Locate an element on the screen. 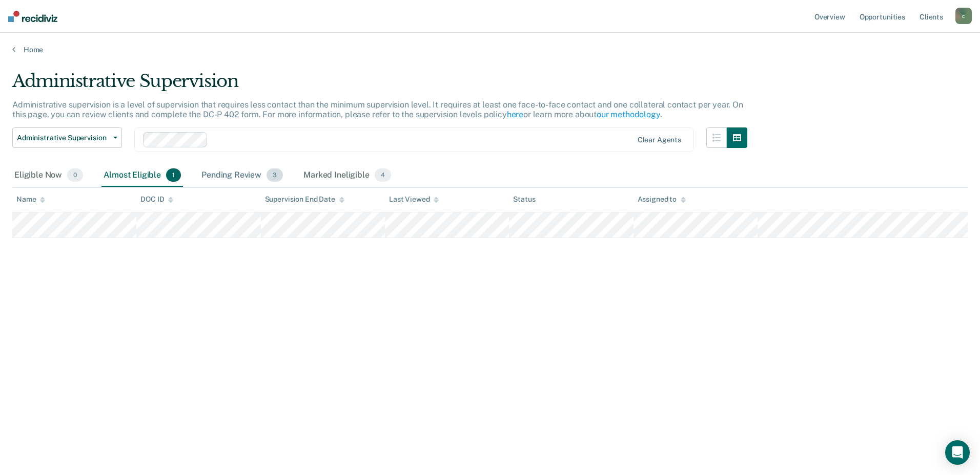 This screenshot has width=980, height=475. div: Assigned to is located at coordinates (662, 199).